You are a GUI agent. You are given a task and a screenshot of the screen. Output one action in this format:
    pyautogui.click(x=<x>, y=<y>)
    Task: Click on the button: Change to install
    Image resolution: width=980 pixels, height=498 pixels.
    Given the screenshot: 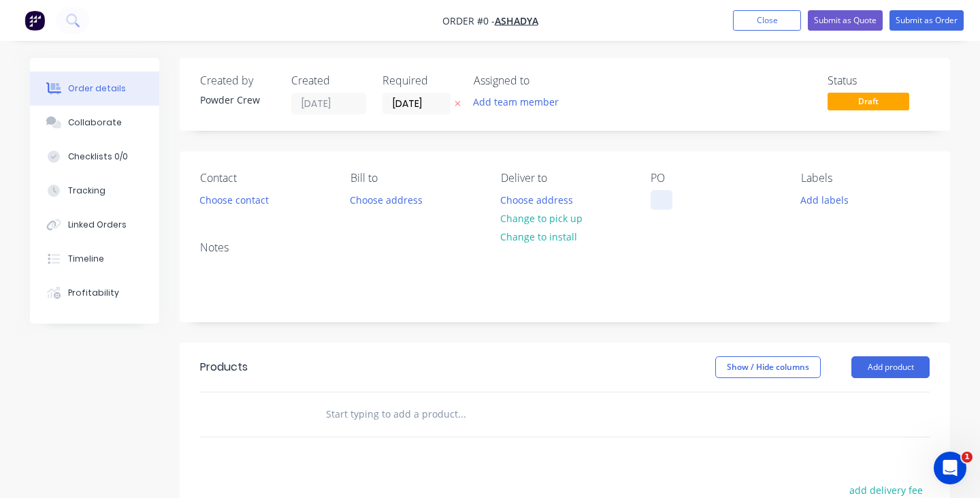 What is the action you would take?
    pyautogui.click(x=538, y=236)
    